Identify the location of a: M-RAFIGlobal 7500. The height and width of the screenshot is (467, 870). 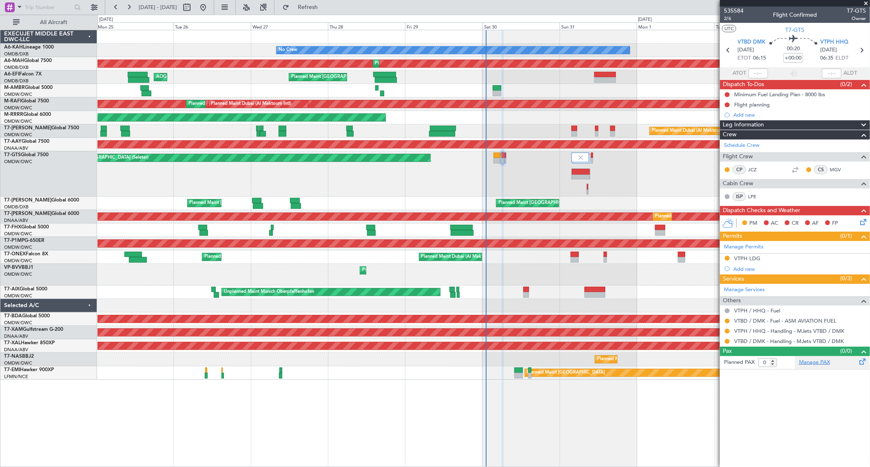
(27, 101).